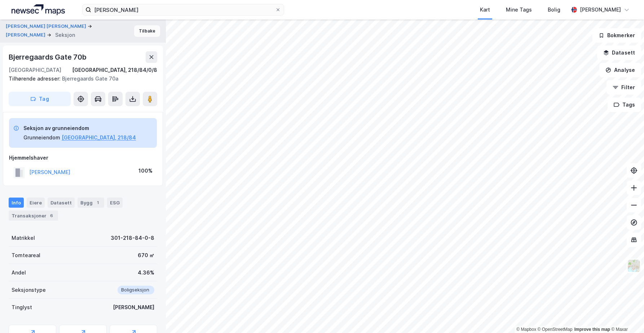 This screenshot has width=644, height=333. What do you see at coordinates (147, 31) in the screenshot?
I see `button: Tilbake` at bounding box center [147, 31].